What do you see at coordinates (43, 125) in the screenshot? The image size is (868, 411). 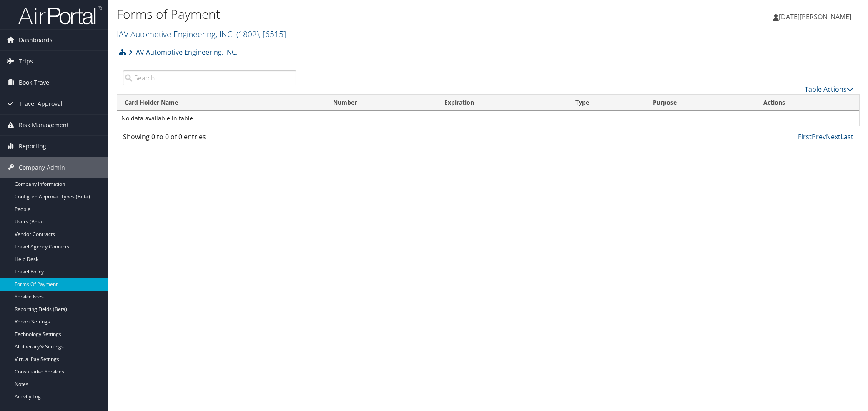 I see `span: Risk Management` at bounding box center [43, 125].